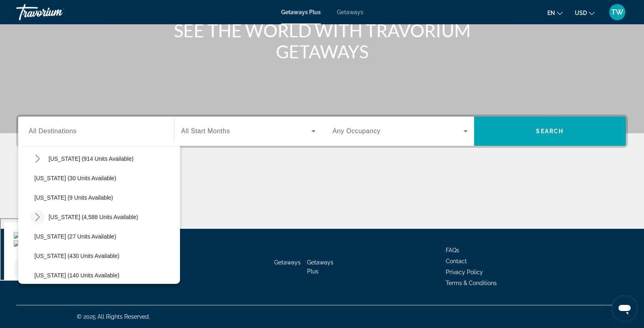 The height and width of the screenshot is (328, 644). What do you see at coordinates (357, 131) in the screenshot?
I see `span: Any Occupancy` at bounding box center [357, 131].